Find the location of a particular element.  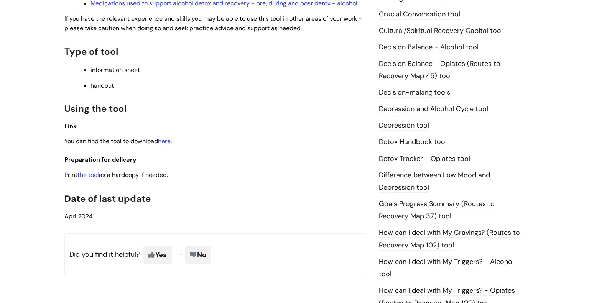

a: Goals Progress Summary (Routes to Recovery Map 37) tool is located at coordinates (437, 210).